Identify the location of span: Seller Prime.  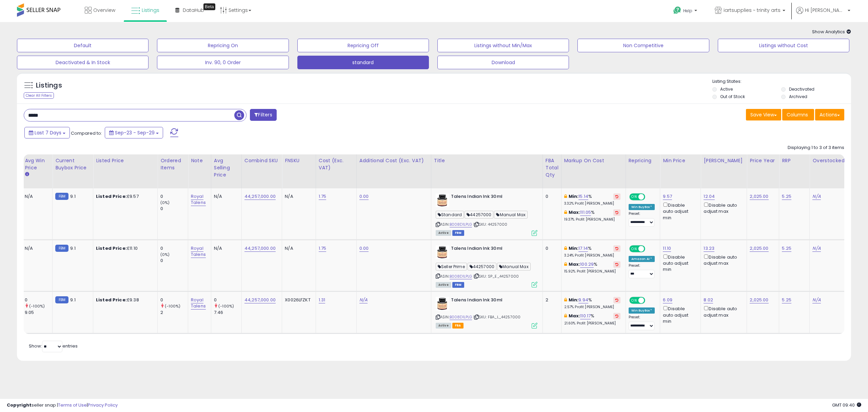
(452, 266).